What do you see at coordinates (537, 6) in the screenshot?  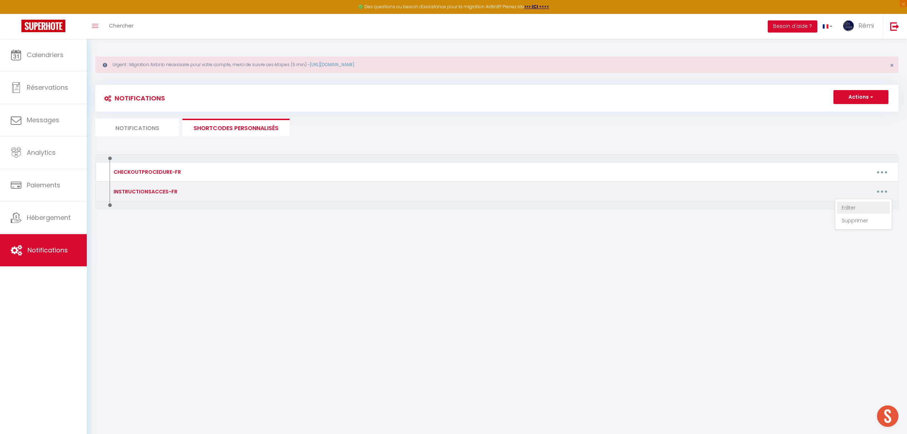 I see `strong: >>> ICI <<<<` at bounding box center [537, 6].